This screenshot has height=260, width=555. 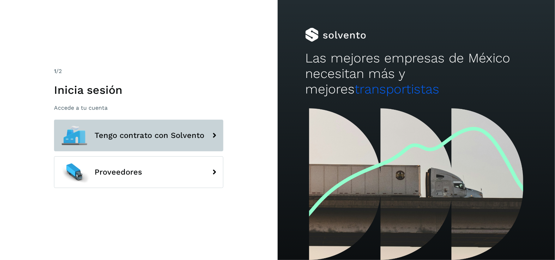 What do you see at coordinates (149, 136) in the screenshot?
I see `span: Tengo contrato con Solvento` at bounding box center [149, 136].